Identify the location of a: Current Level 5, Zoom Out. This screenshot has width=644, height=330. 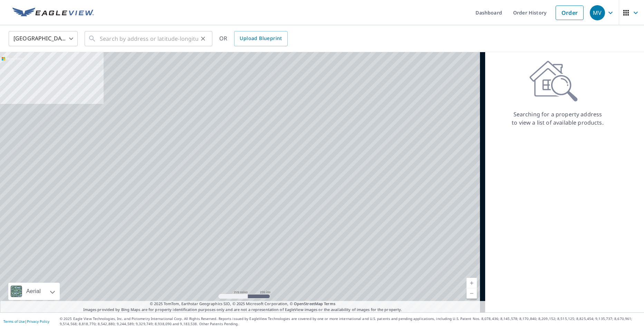
(472, 294).